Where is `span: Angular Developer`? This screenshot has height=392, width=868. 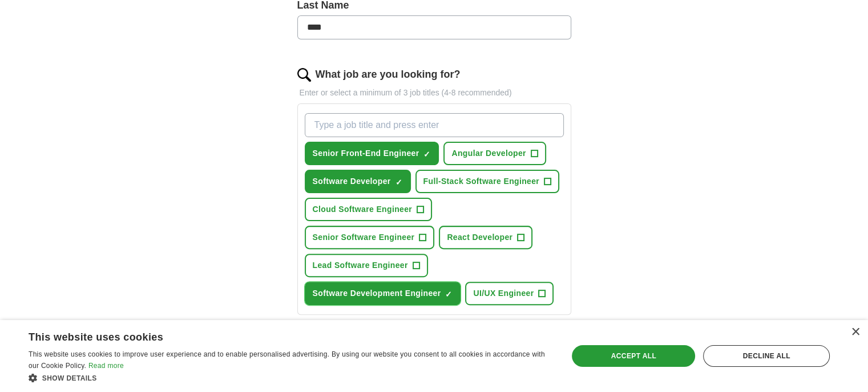
span: Angular Developer is located at coordinates (489, 153).